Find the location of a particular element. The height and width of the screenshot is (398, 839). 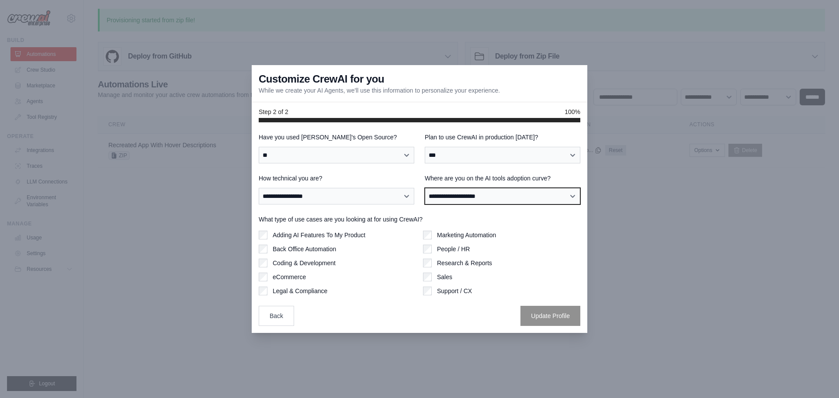

label: How technical you are? is located at coordinates (337, 178).